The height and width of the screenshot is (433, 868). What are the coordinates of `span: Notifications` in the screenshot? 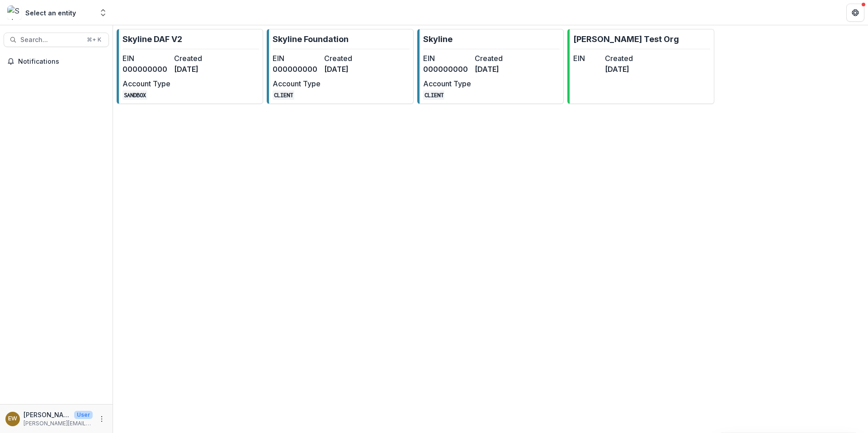 It's located at (62, 62).